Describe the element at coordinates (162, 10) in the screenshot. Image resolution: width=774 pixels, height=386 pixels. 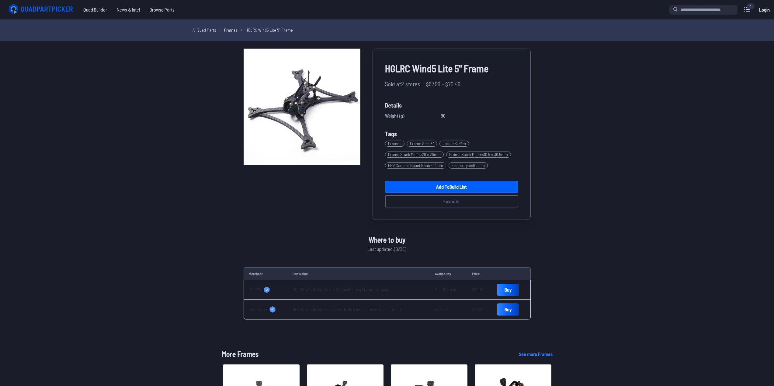
I see `span: Browse Parts` at that location.